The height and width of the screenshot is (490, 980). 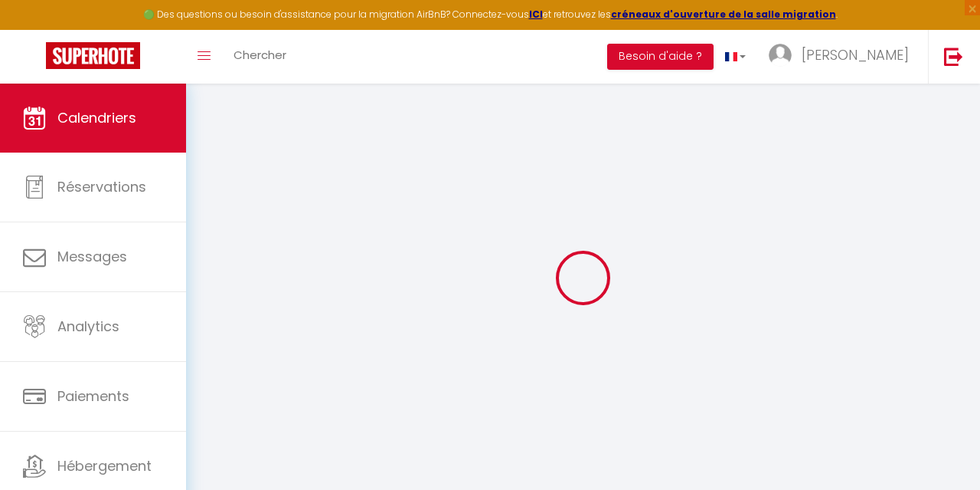 What do you see at coordinates (96, 117) in the screenshot?
I see `span: Calendriers` at bounding box center [96, 117].